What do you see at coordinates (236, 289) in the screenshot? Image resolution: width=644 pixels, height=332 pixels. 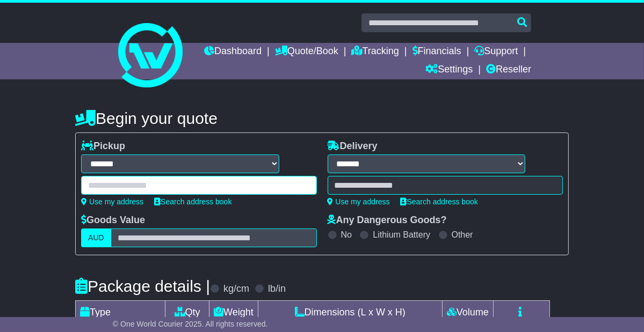 I see `label: kg/cm` at bounding box center [236, 289].